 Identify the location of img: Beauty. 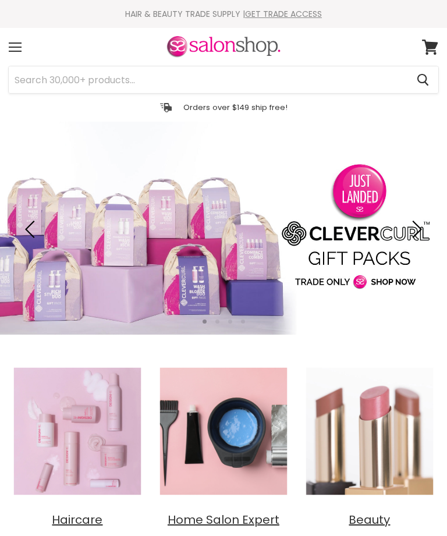
(370, 432).